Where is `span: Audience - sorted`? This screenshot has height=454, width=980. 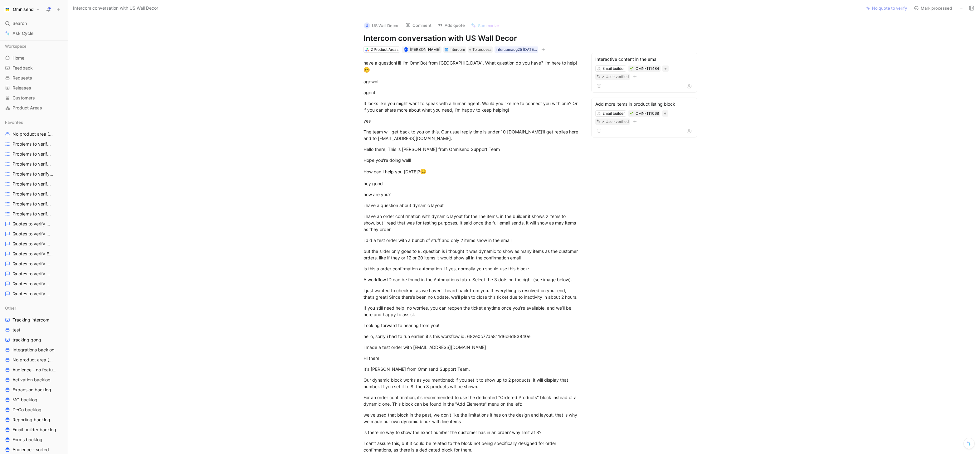 span: Audience - sorted is located at coordinates (30, 450).